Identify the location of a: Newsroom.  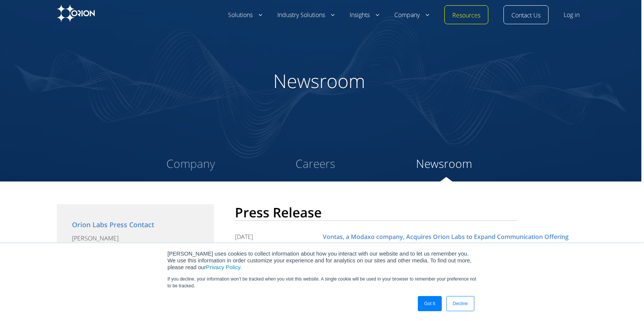
(444, 164).